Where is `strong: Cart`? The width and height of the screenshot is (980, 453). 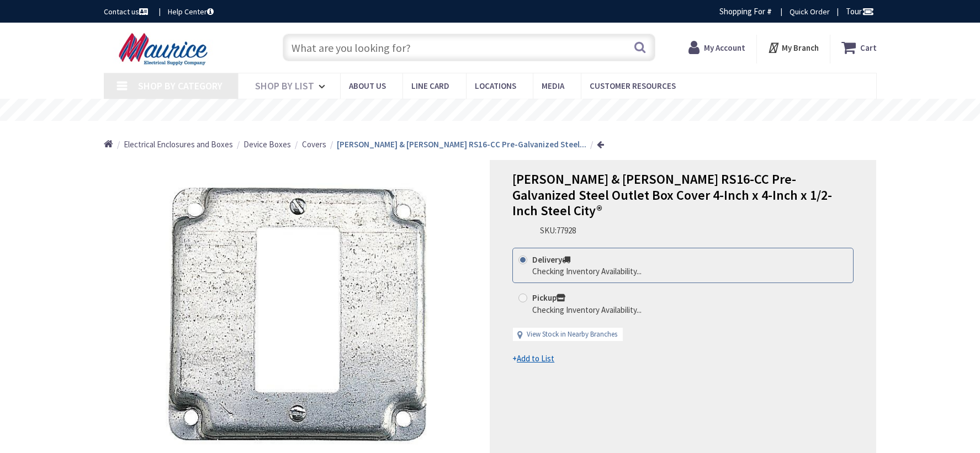 strong: Cart is located at coordinates (868, 47).